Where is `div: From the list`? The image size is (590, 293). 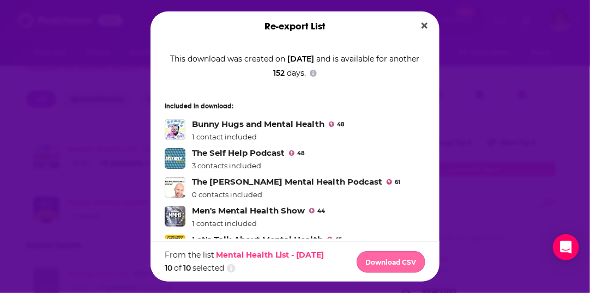
div: From the list is located at coordinates (244, 256).